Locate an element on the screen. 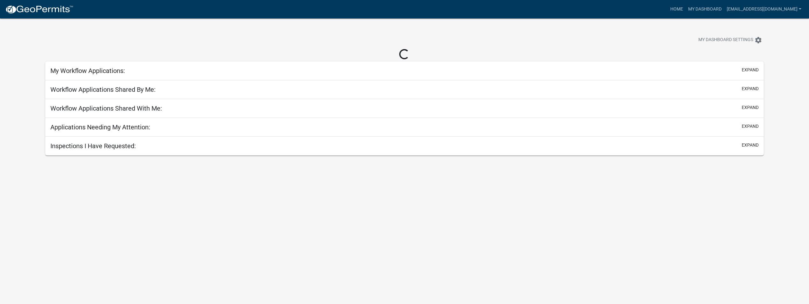 This screenshot has width=809, height=304. a: Home is located at coordinates (677, 9).